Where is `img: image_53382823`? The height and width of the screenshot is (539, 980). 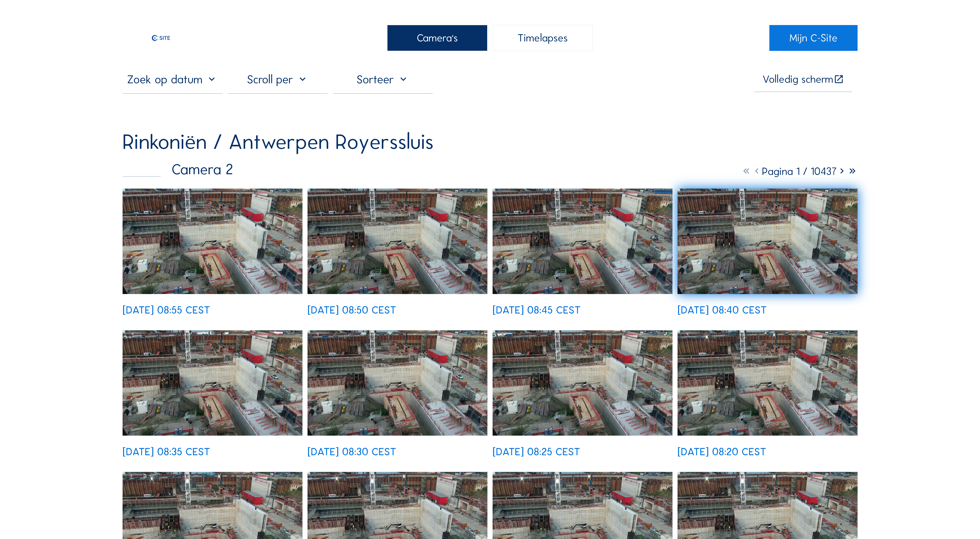 img: image_53382823 is located at coordinates (398, 383).